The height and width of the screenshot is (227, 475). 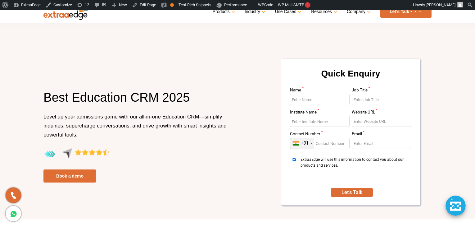 What do you see at coordinates (358, 11) in the screenshot?
I see `a: Company` at bounding box center [358, 11].